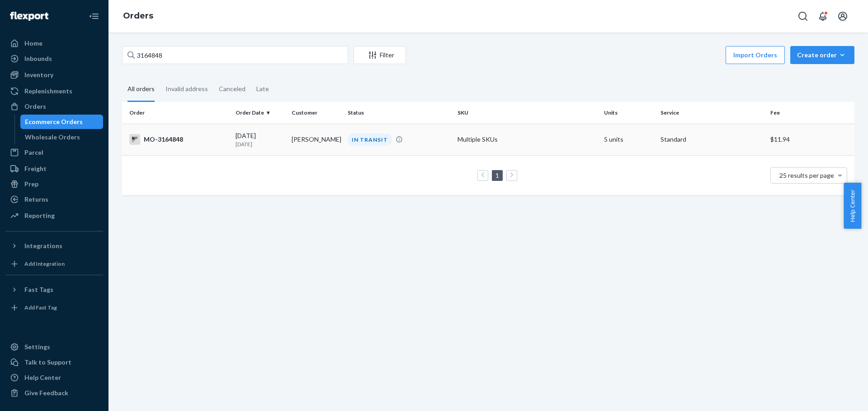 Image resolution: width=868 pixels, height=411 pixels. I want to click on div: Give Feedback, so click(46, 393).